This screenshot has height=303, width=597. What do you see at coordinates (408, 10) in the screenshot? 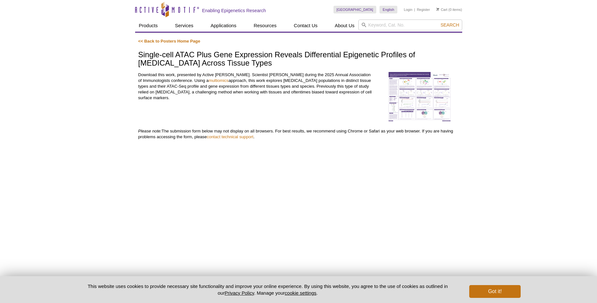
I see `a: Login` at bounding box center [408, 10].